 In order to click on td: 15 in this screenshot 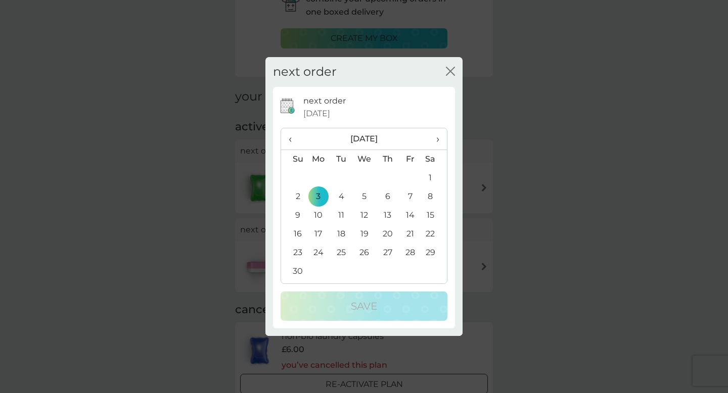, I will do `click(434, 215)`.